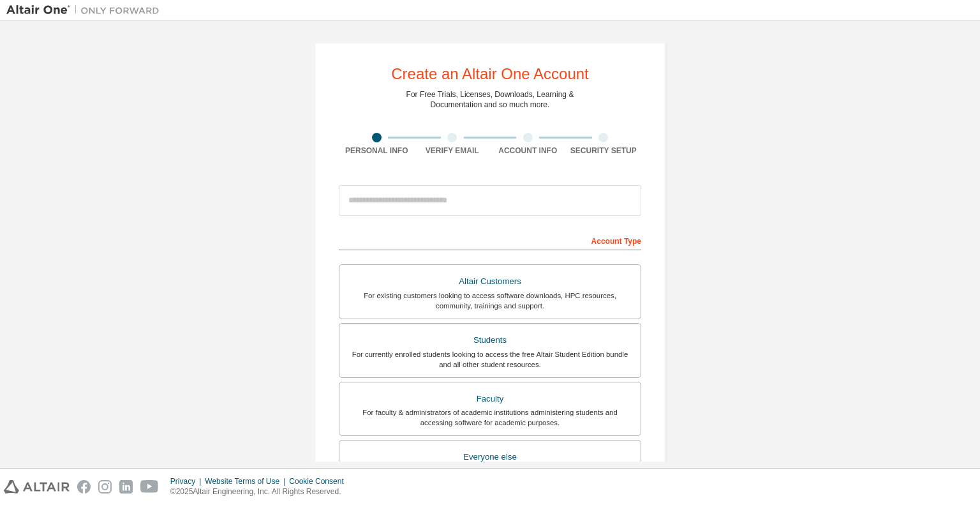 The height and width of the screenshot is (505, 980). I want to click on div: Cookie Consent, so click(320, 482).